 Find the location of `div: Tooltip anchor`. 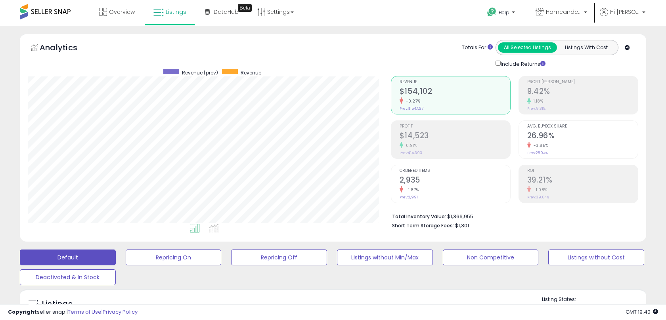

div: Tooltip anchor is located at coordinates (245, 8).